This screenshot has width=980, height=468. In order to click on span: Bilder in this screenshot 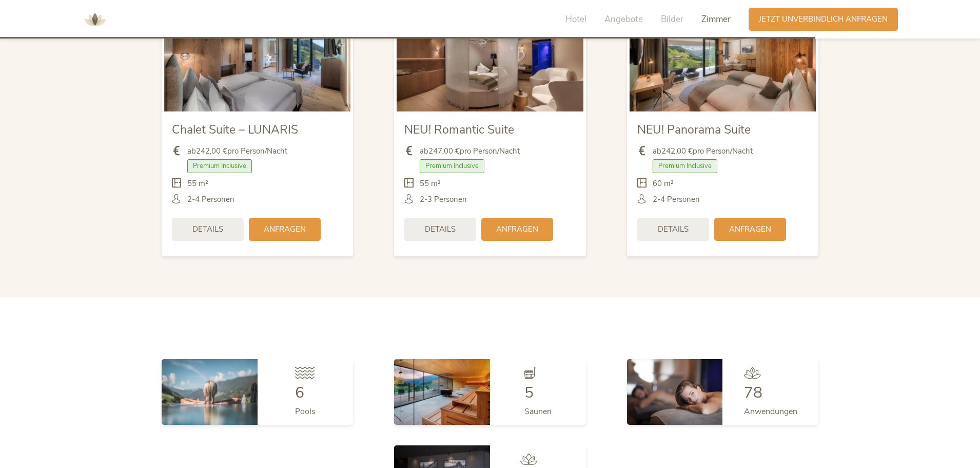, I will do `click(672, 19)`.